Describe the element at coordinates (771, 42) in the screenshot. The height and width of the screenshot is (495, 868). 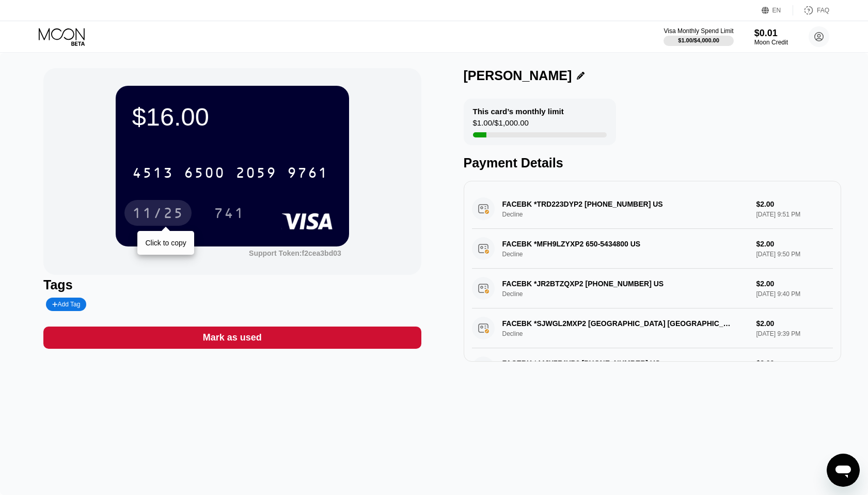
I see `div: Moon Credit` at that location.